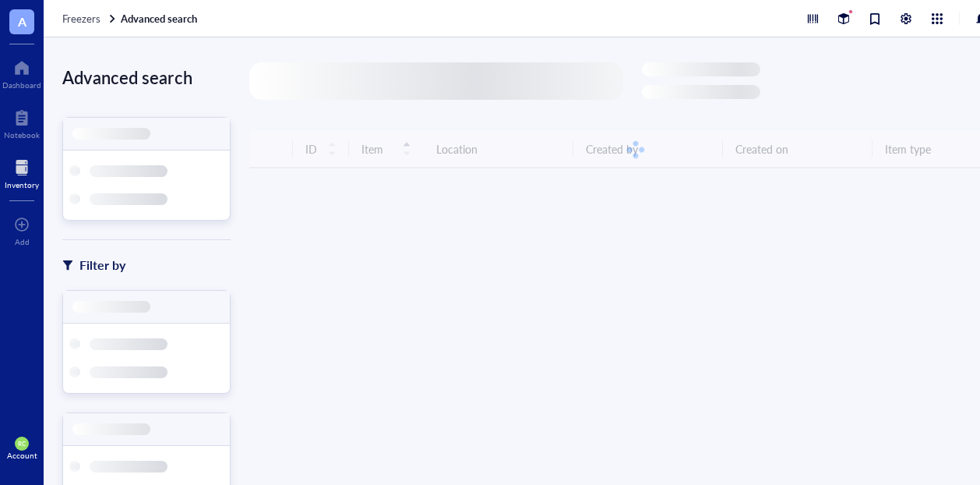  I want to click on div: Dashboard, so click(21, 85).